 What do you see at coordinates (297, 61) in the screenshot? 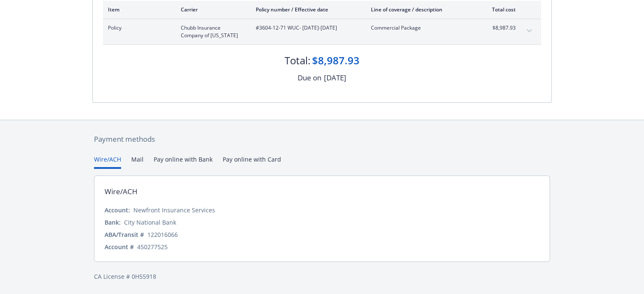
I see `div: Total:` at bounding box center [297, 61].